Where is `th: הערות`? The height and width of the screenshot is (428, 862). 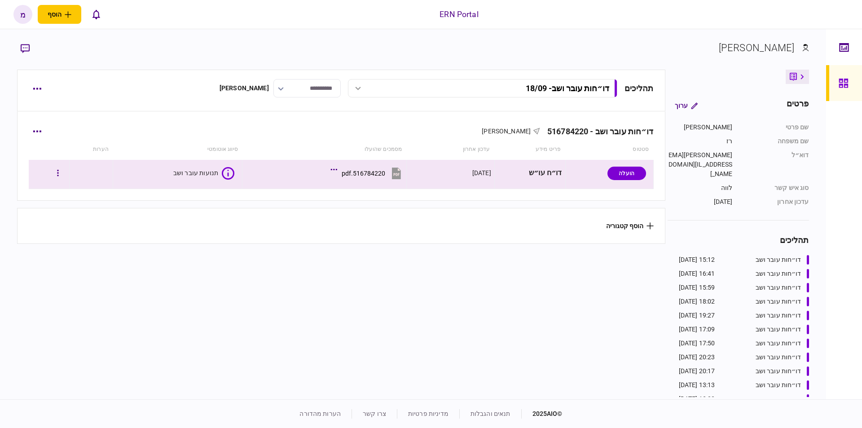 th: הערות is located at coordinates (91, 150).